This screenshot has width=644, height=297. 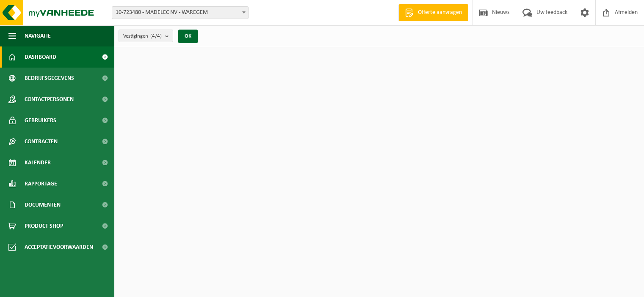 I want to click on button: OK, so click(x=188, y=36).